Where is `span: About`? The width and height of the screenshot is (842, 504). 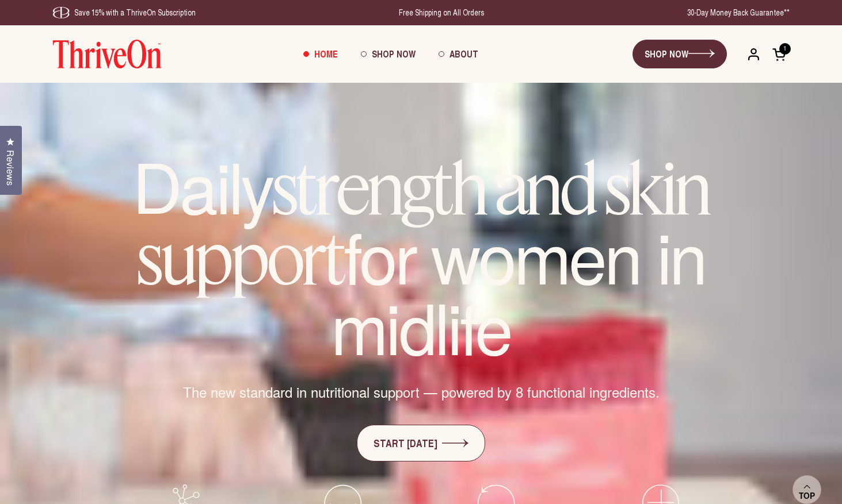
span: About is located at coordinates (464, 53).